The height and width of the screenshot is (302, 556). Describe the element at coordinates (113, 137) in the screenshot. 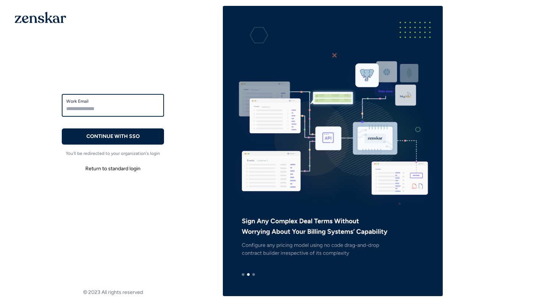

I see `p: CONTINUE WITH SSO` at that location.